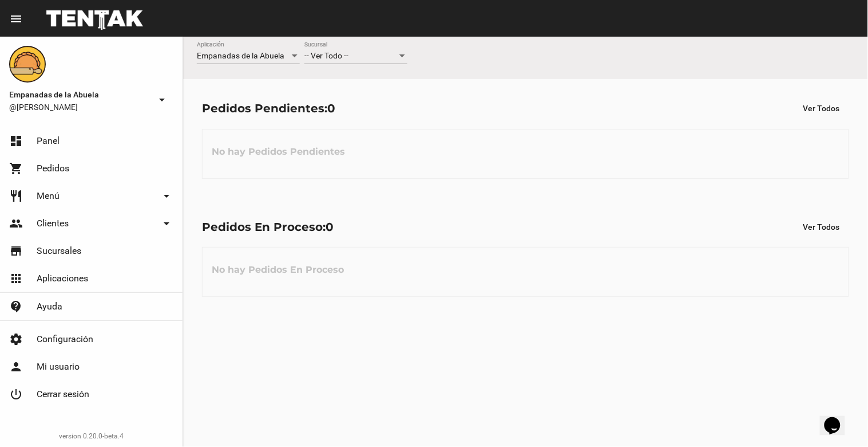  I want to click on span: Menú, so click(48, 195).